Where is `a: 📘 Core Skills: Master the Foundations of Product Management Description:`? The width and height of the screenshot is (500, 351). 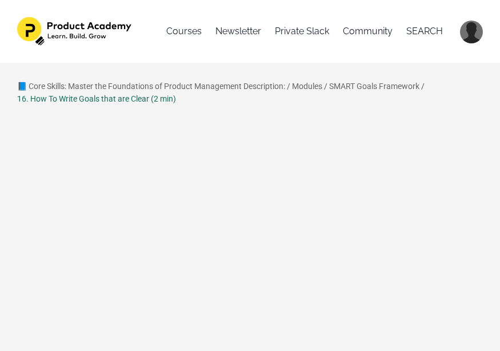
a: 📘 Core Skills: Master the Foundations of Product Management Description: is located at coordinates (151, 86).